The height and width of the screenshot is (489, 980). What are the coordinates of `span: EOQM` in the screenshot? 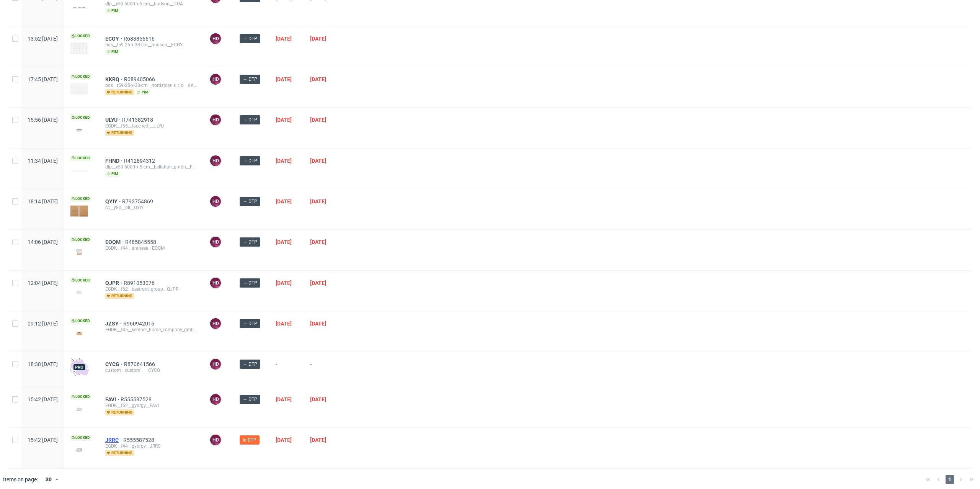 It's located at (115, 242).